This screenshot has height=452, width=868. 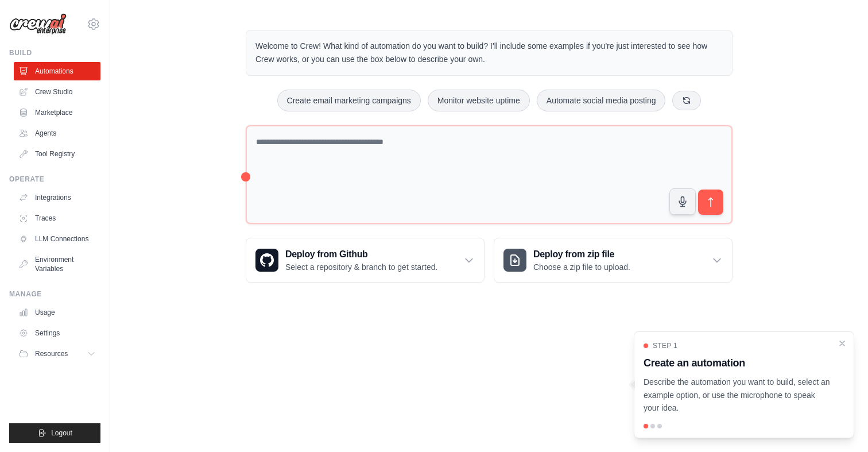 I want to click on h3: Deploy from Github, so click(x=361, y=254).